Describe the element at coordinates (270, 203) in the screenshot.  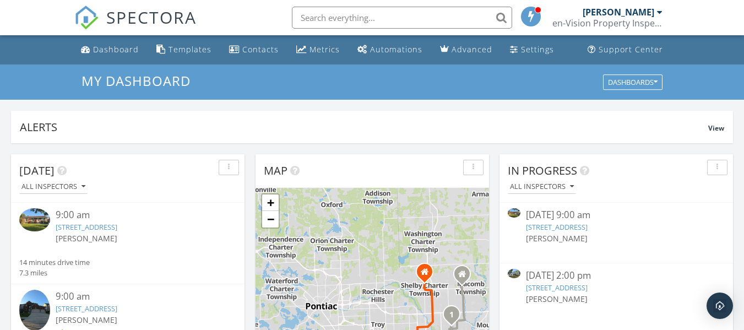
I see `a: Zoom in` at that location.